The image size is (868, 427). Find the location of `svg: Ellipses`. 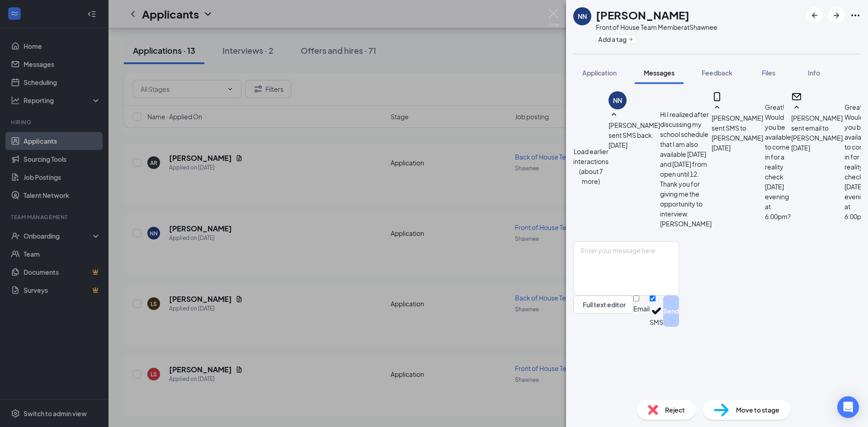

svg: Ellipses is located at coordinates (855, 16).